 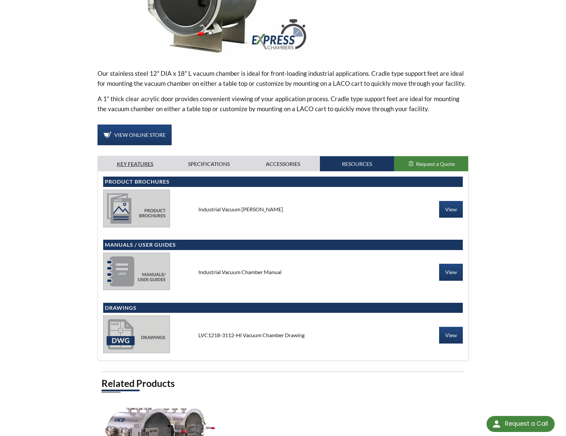 What do you see at coordinates (497, 424) in the screenshot?
I see `img: round button` at bounding box center [497, 424].